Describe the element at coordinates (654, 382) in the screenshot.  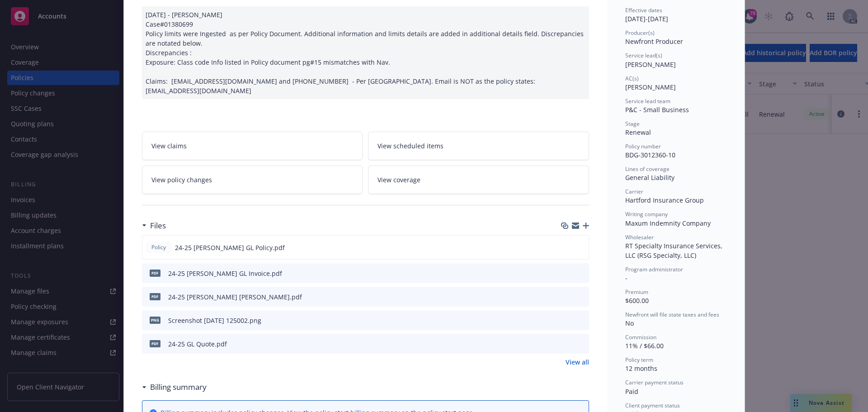
I see `span: Carrier payment status` at that location.